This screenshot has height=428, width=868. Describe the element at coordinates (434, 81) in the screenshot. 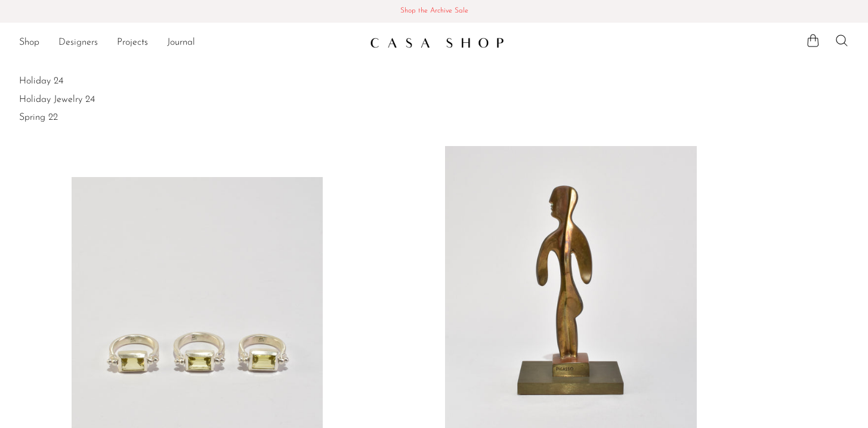

I see `a: Holiday 24` at that location.